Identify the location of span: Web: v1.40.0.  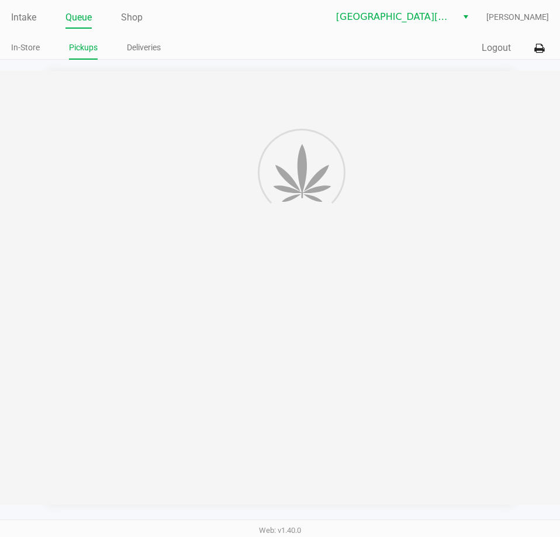
(280, 530).